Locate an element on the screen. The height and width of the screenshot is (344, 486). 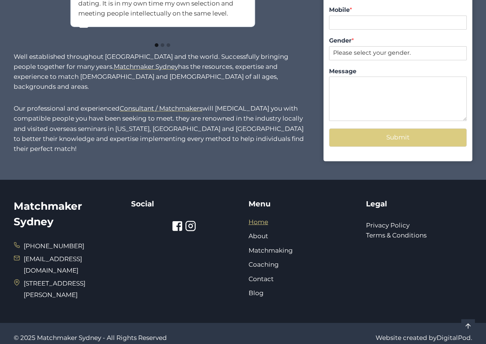
a: Coaching is located at coordinates (264, 264).